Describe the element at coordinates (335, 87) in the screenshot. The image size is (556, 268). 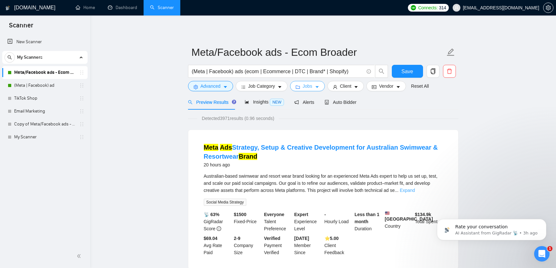
I see `span: user` at that location.